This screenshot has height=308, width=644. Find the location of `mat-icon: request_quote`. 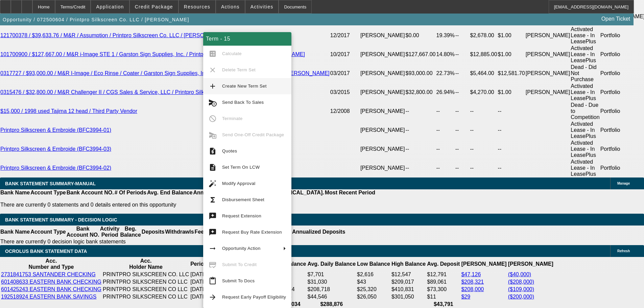

mat-icon: request_quote is located at coordinates (213, 152).